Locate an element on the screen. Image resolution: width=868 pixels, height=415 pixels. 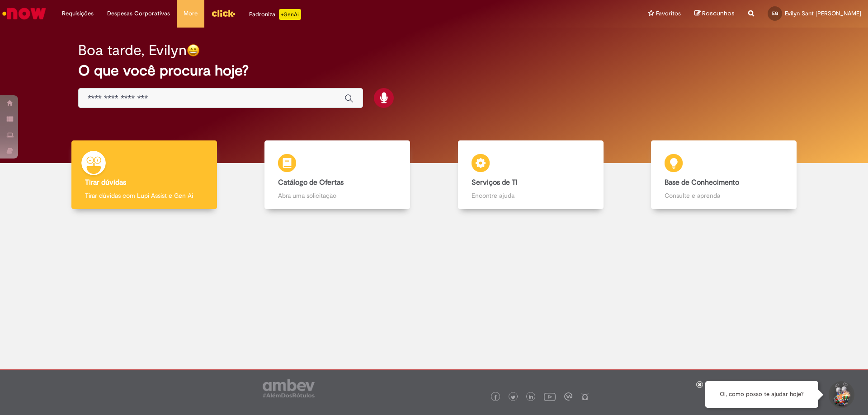
img: happy-face.png is located at coordinates (193, 50).